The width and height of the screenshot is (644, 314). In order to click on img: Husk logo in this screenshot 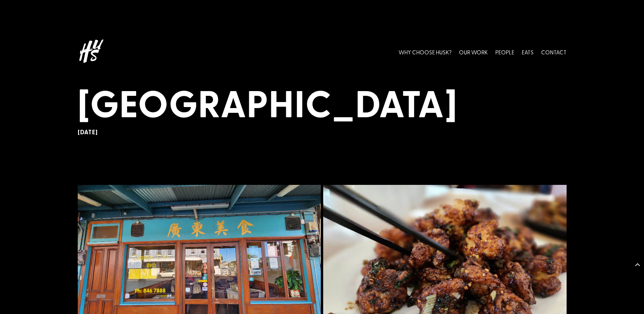, I will do `click(96, 52)`.